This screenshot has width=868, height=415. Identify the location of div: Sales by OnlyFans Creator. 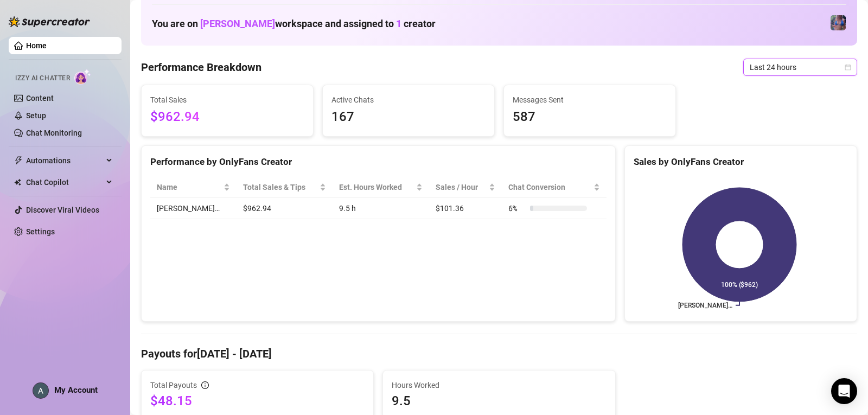
(740, 162).